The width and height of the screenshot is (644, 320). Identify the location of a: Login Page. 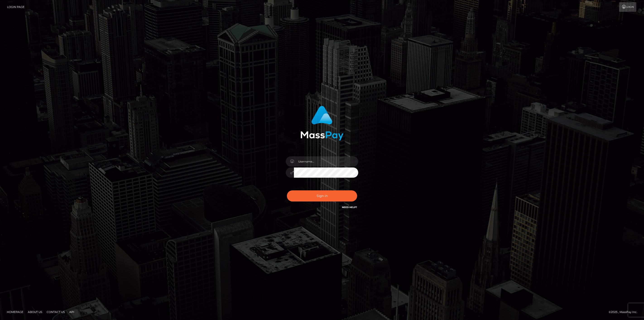
(16, 7).